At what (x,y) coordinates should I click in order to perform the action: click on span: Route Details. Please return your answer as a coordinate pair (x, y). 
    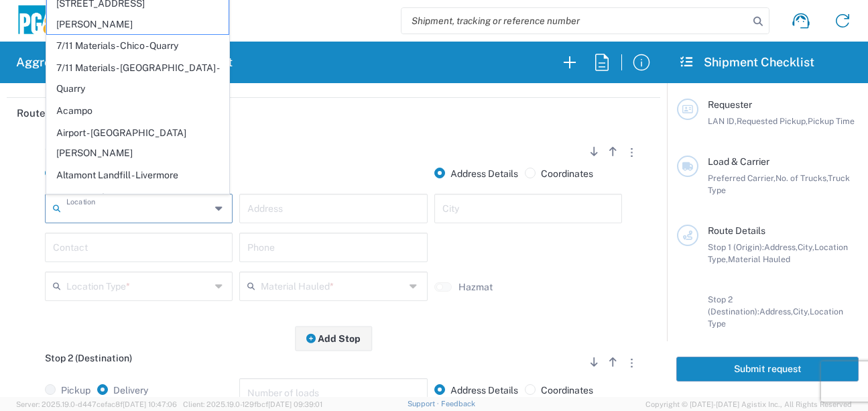
    Looking at the image, I should click on (737, 231).